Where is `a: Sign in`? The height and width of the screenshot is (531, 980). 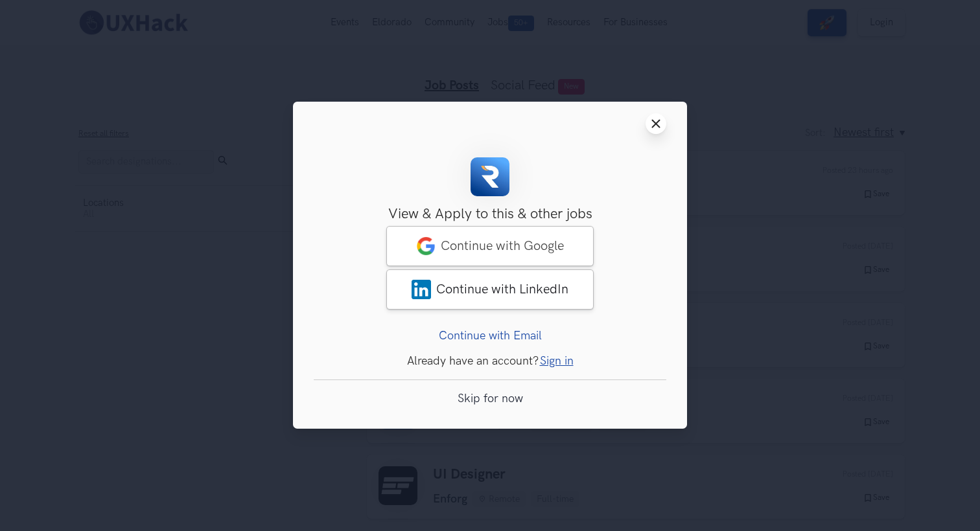
a: Sign in is located at coordinates (557, 361).